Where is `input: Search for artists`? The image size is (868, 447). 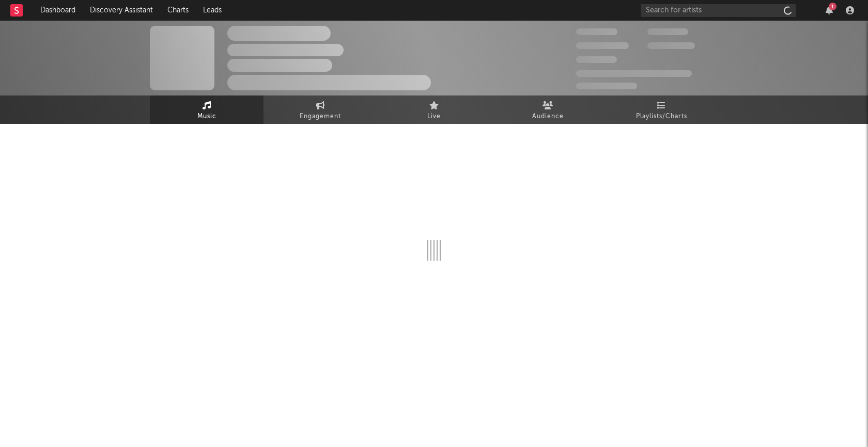
input: Search for artists is located at coordinates (718, 11).